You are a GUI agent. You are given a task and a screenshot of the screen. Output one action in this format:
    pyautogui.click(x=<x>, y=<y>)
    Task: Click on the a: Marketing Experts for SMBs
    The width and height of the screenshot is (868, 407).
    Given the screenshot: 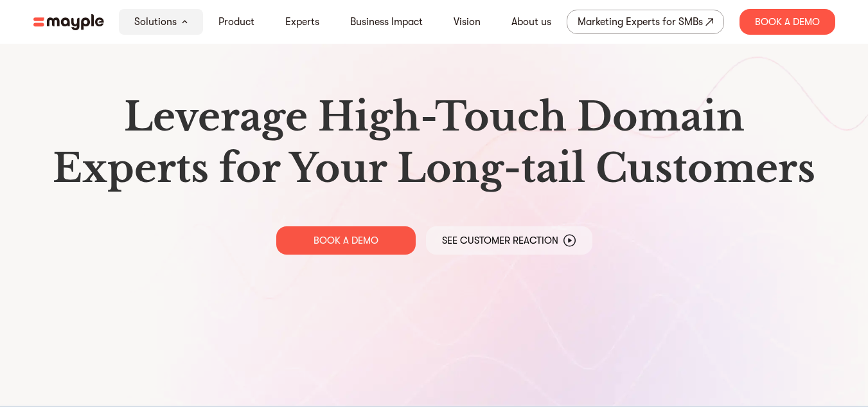 What is the action you would take?
    pyautogui.click(x=646, y=22)
    